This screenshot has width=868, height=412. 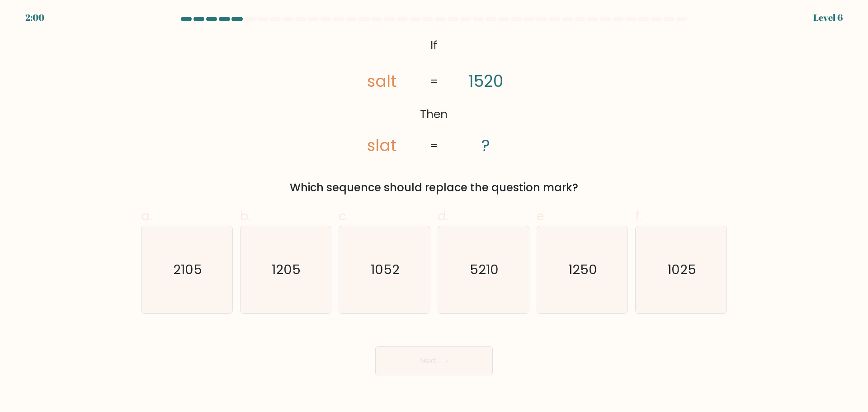 What do you see at coordinates (434, 188) in the screenshot?
I see `div: Which sequence should replace the question mark?` at bounding box center [434, 188].